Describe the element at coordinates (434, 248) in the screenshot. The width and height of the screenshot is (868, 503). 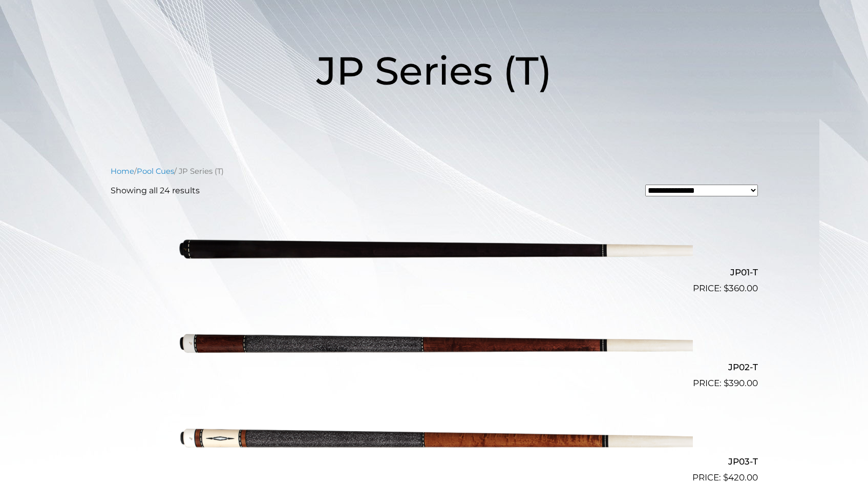
I see `img: JP01-T` at that location.